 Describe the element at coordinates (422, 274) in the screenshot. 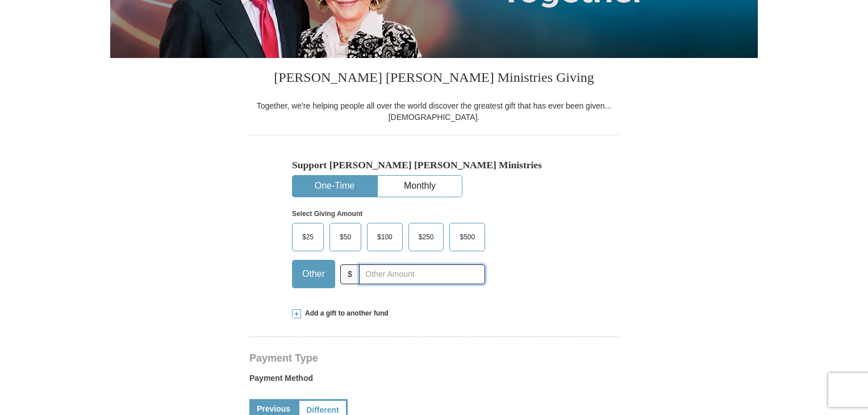

I see `input: Other Amount` at that location.